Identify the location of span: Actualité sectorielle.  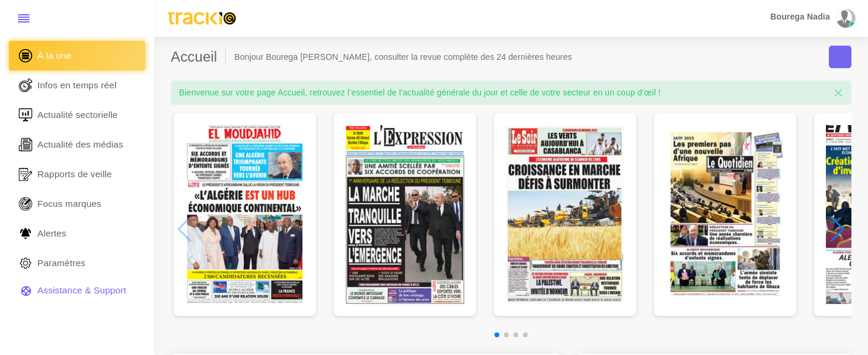
(77, 115).